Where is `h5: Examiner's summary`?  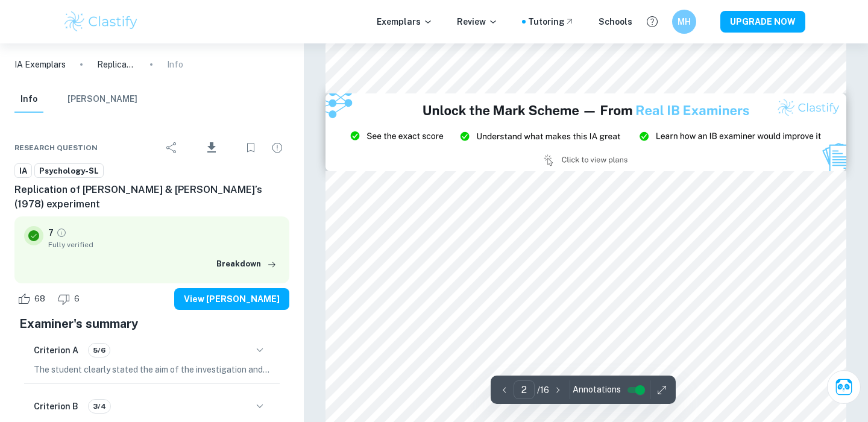 h5: Examiner's summary is located at coordinates (152, 323).